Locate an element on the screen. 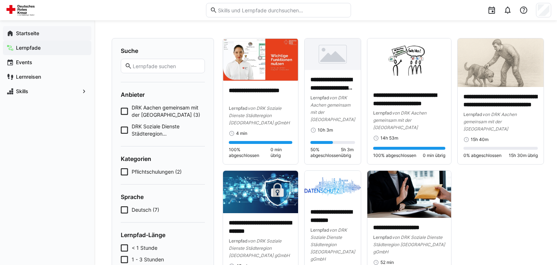  h4: Sprache is located at coordinates (163, 197).